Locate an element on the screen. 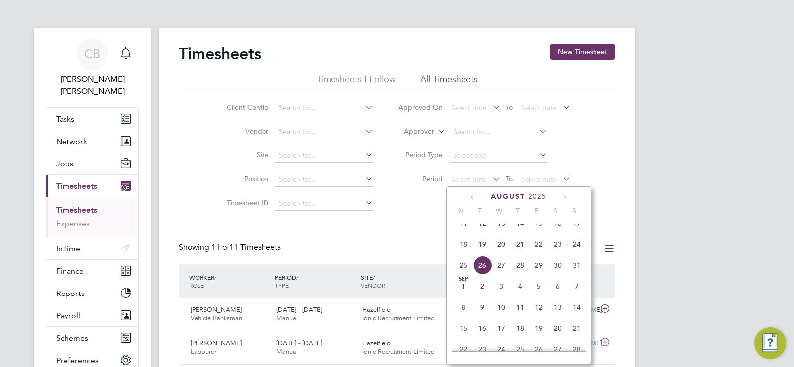  div: £790.50 is located at coordinates (470, 343).